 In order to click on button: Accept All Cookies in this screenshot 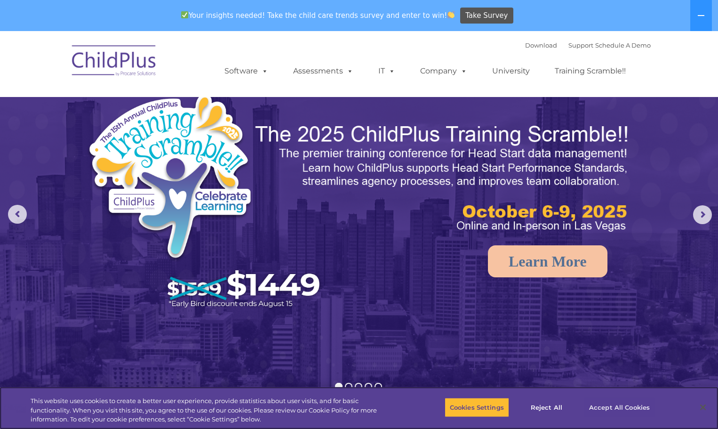, I will do `click(619, 407)`.